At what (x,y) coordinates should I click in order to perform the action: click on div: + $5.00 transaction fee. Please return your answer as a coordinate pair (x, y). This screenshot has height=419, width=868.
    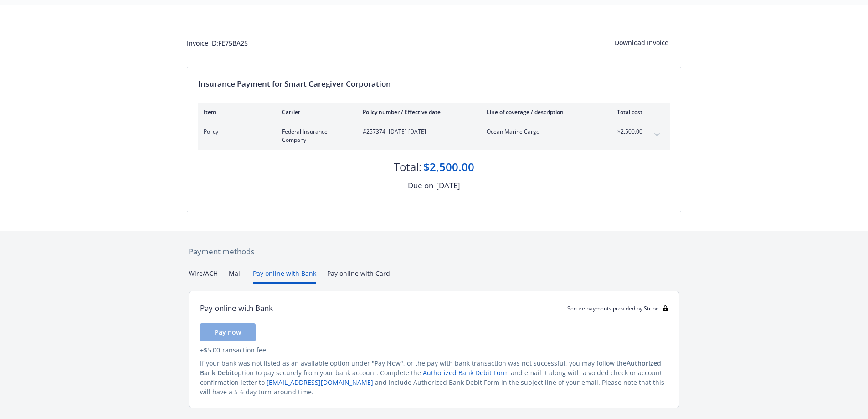
    Looking at the image, I should click on (433, 350).